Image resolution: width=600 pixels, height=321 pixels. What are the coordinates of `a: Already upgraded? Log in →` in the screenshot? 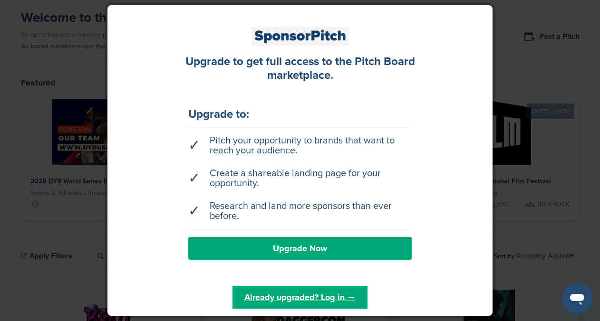 It's located at (300, 298).